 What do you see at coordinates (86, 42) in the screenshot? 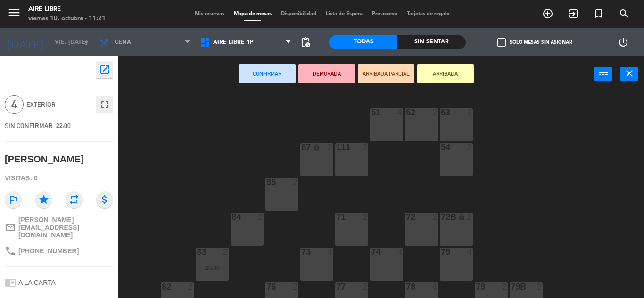
I see `i: arrow_drop_down` at bounding box center [86, 42].